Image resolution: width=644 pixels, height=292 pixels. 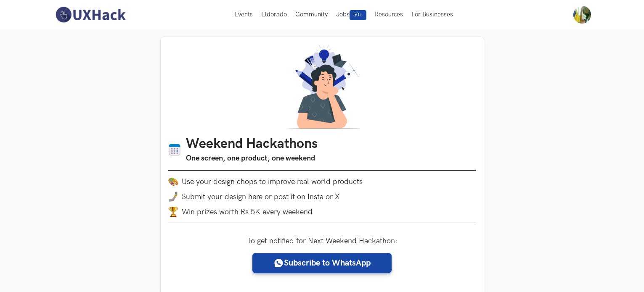 What do you see at coordinates (251, 158) in the screenshot?
I see `h3: One screen, one product, one weekend` at bounding box center [251, 158].